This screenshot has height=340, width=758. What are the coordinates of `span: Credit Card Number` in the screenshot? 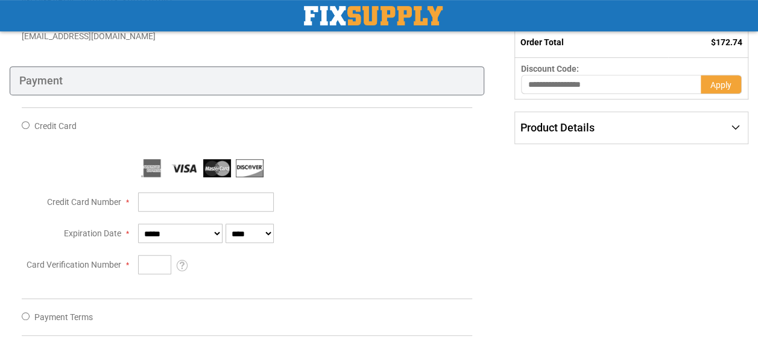 It's located at (84, 202).